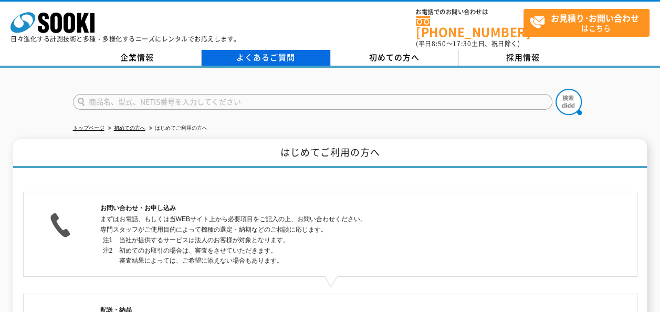 The image size is (660, 312). I want to click on dt: 注1, so click(108, 240).